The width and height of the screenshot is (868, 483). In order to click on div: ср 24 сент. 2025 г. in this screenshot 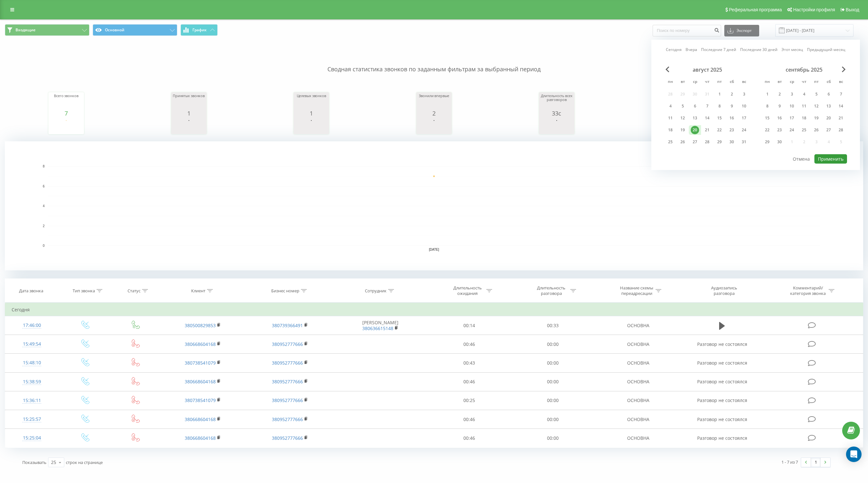, I will do `click(792, 130)`.